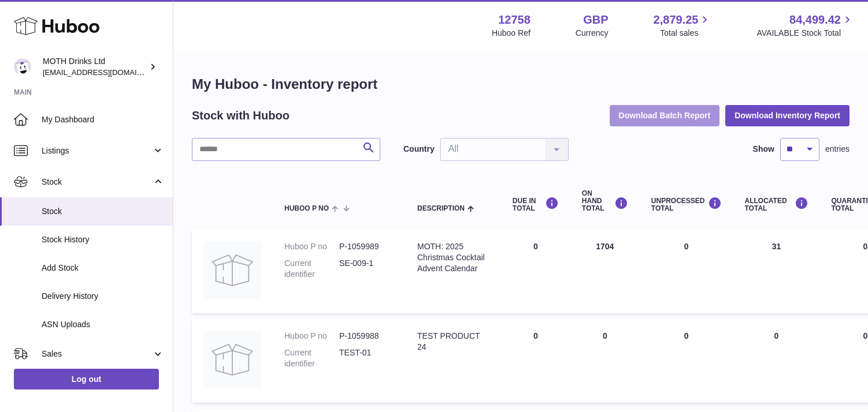  Describe the element at coordinates (511, 33) in the screenshot. I see `div: Huboo Ref` at that location.